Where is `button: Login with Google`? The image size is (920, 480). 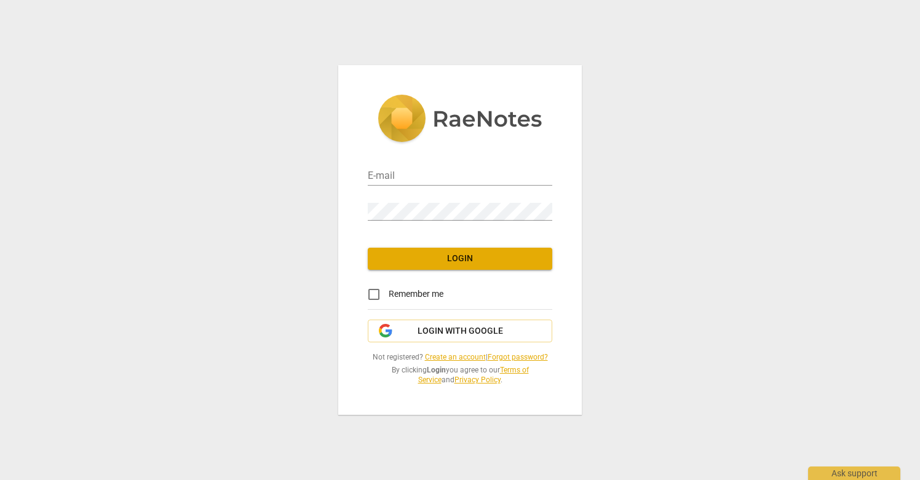
button: Login with Google is located at coordinates (460, 331).